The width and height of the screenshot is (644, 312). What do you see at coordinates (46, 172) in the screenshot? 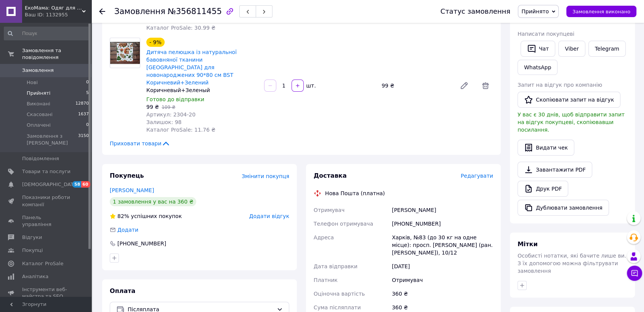
I see `span: Товари та послуги` at bounding box center [46, 172].